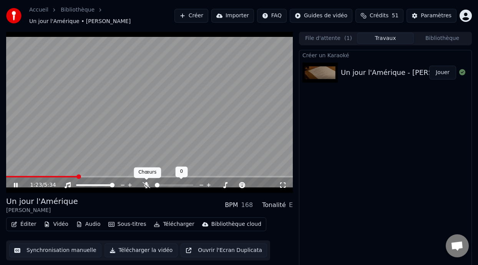  What do you see at coordinates (379, 16) in the screenshot?
I see `span: Crédits` at bounding box center [379, 16].